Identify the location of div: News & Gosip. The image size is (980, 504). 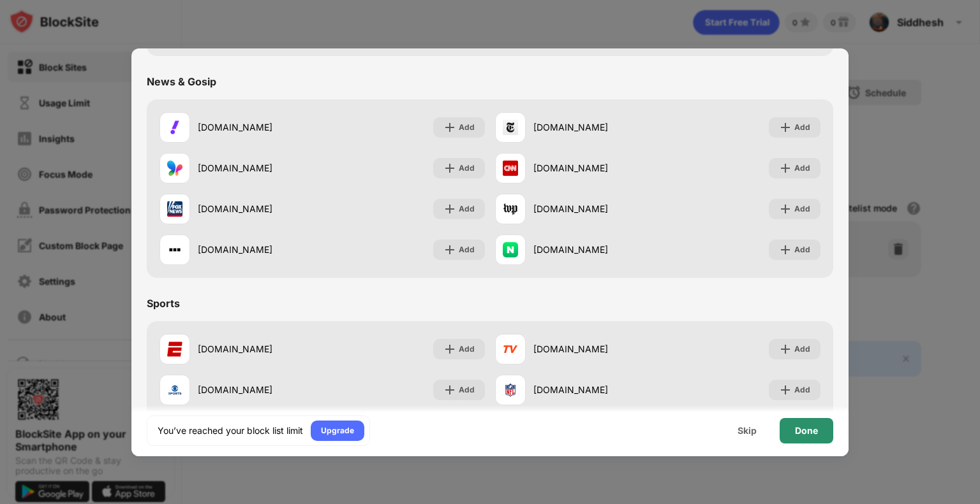
(181, 82).